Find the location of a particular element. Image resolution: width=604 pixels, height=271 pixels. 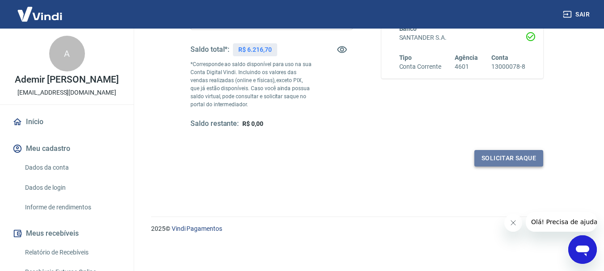

h6: SANTANDER S.A. is located at coordinates (462, 38).